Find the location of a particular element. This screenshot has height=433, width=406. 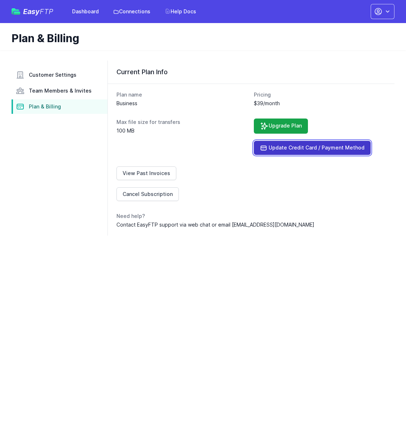

dt: Plan name is located at coordinates (182, 95).